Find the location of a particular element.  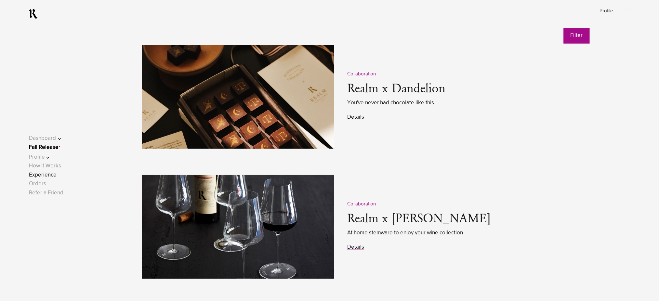

a: Refer a Friend is located at coordinates (46, 193).